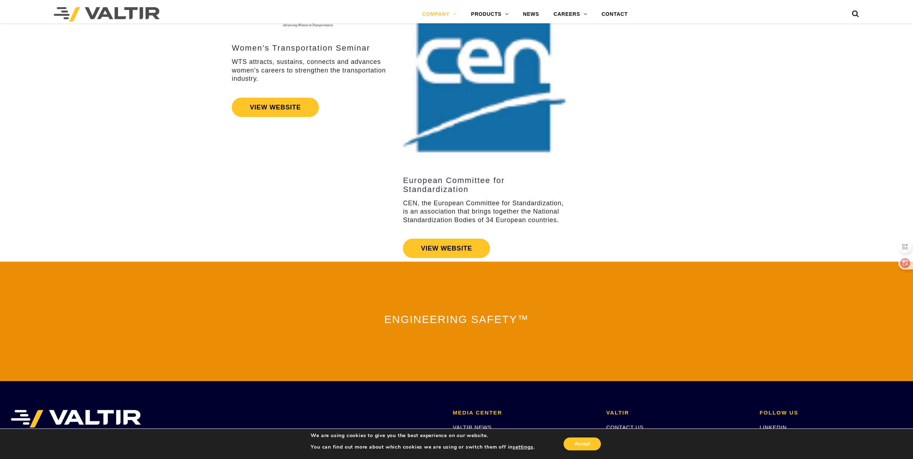 Image resolution: width=913 pixels, height=459 pixels. Describe the element at coordinates (582, 444) in the screenshot. I see `button: Accept` at that location.